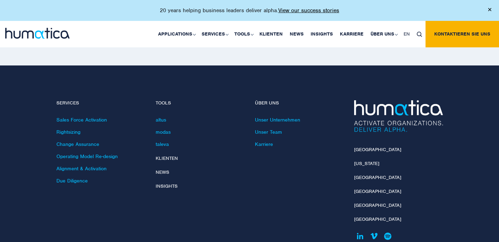 The height and width of the screenshot is (242, 499). I want to click on img: logo, so click(37, 33).